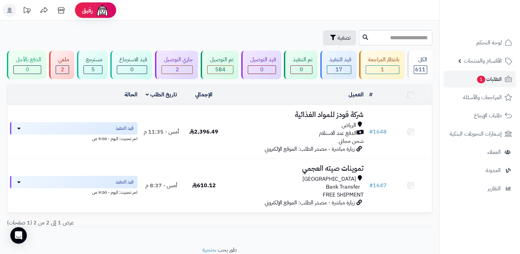 The width and height of the screenshot is (520, 254). I want to click on a: الدفع بالآجل 0, so click(26, 65).